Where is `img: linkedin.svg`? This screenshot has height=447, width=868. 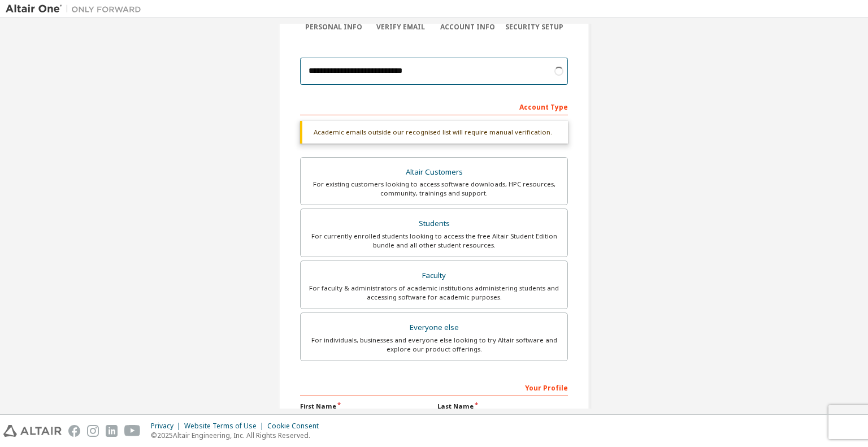 img: linkedin.svg is located at coordinates (111, 430).